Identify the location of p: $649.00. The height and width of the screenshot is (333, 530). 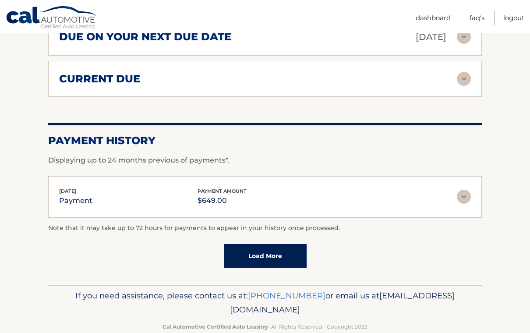
(222, 200).